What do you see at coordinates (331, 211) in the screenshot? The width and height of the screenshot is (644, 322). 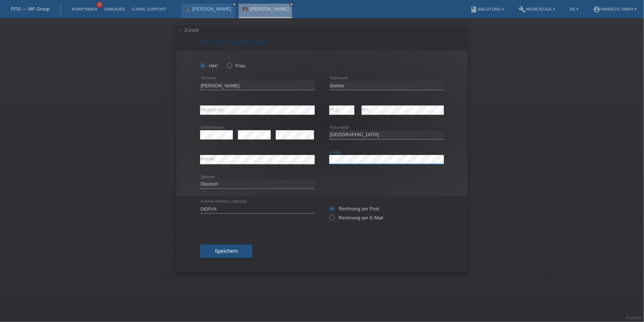 I see `input: Rechnung per Post` at bounding box center [331, 211].